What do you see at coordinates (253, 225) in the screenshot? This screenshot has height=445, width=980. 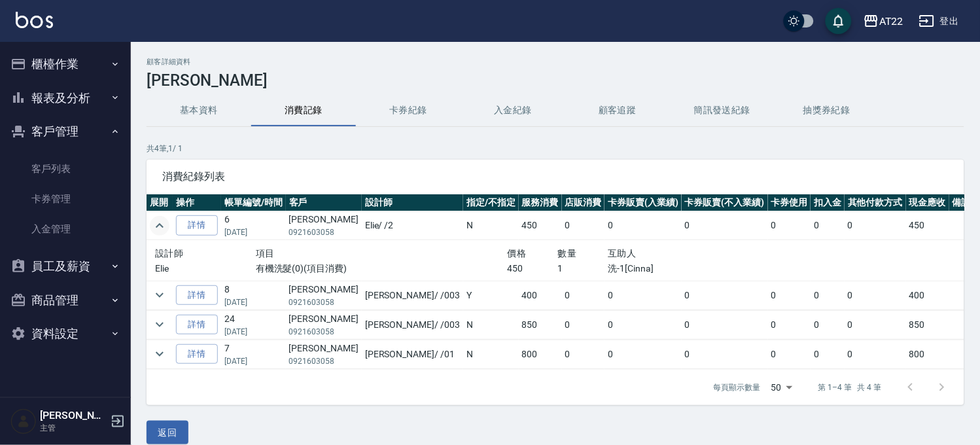 I see `td: 6` at bounding box center [253, 225].